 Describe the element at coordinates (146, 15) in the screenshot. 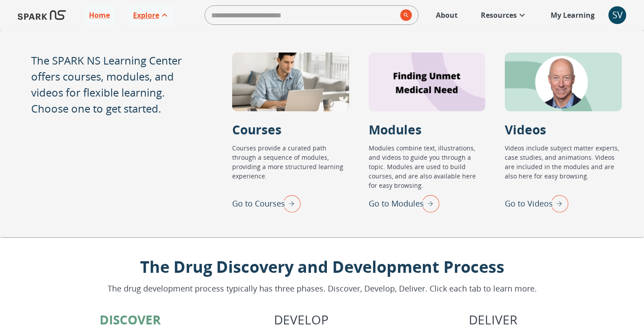

I see `p: Explore` at that location.